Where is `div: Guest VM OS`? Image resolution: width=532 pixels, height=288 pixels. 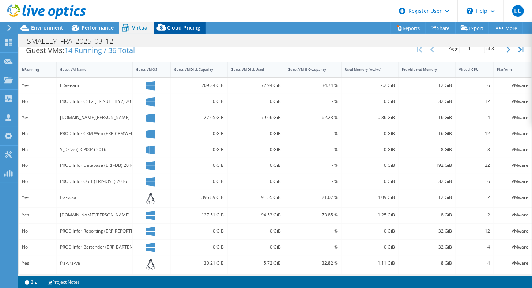
div: Guest VM OS is located at coordinates (147, 69).